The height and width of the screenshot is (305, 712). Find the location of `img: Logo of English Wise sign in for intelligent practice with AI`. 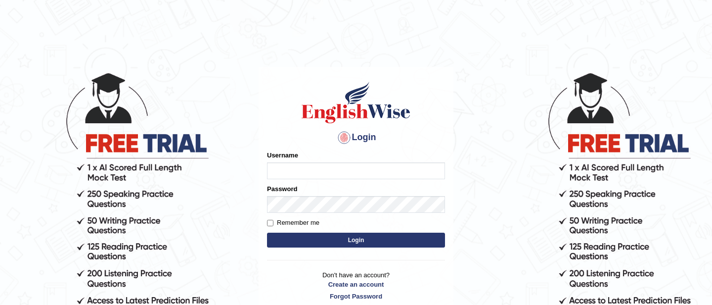

img: Logo of English Wise sign in for intelligent practice with AI is located at coordinates (356, 102).